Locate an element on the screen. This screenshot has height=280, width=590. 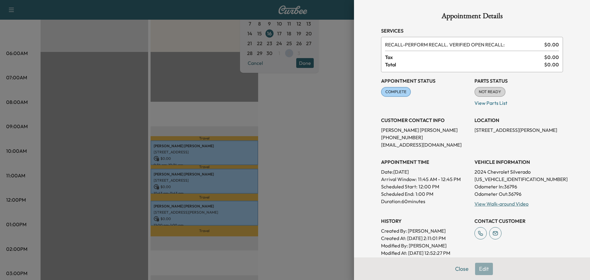
p: 1:00 PM is located at coordinates (425, 194).